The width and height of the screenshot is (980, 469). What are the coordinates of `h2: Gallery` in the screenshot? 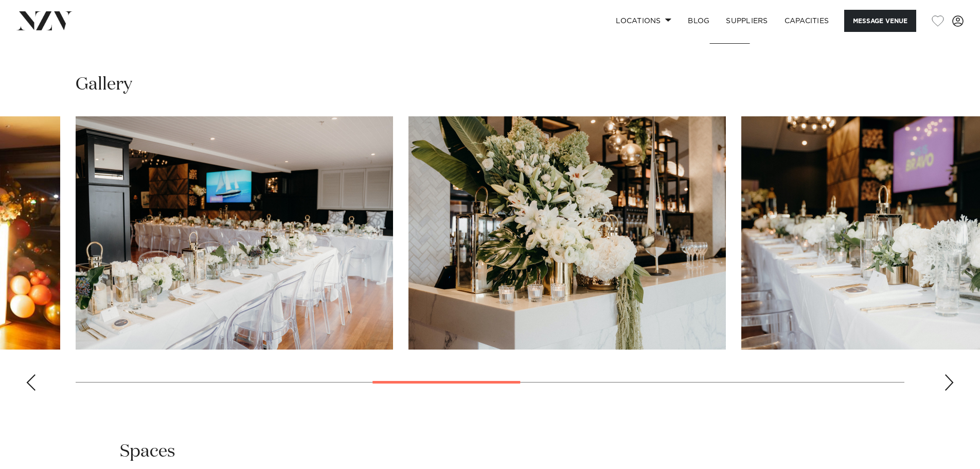 It's located at (104, 84).